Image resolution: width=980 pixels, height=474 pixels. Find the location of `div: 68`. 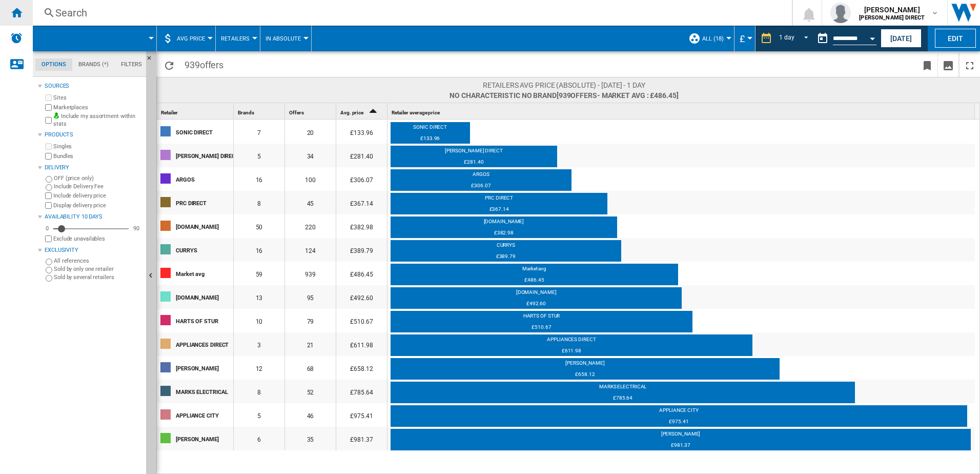

div: 68 is located at coordinates (310, 368).